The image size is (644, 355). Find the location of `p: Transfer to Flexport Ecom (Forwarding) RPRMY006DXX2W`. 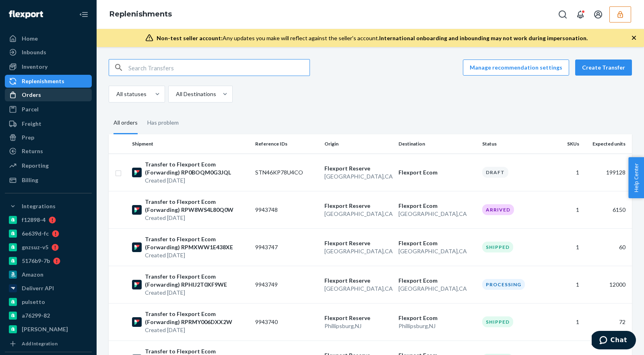

p: Transfer to Flexport Ecom (Forwarding) RPRMY006DXX2W is located at coordinates (197, 318).